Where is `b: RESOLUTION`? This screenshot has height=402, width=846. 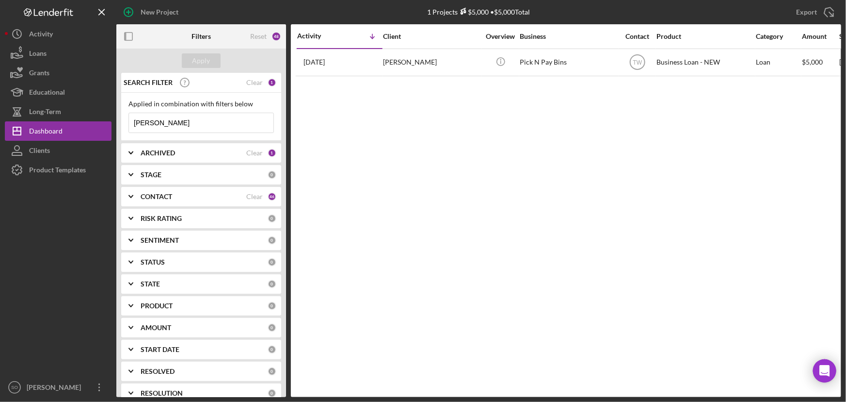
b: RESOLUTION is located at coordinates (162, 393).